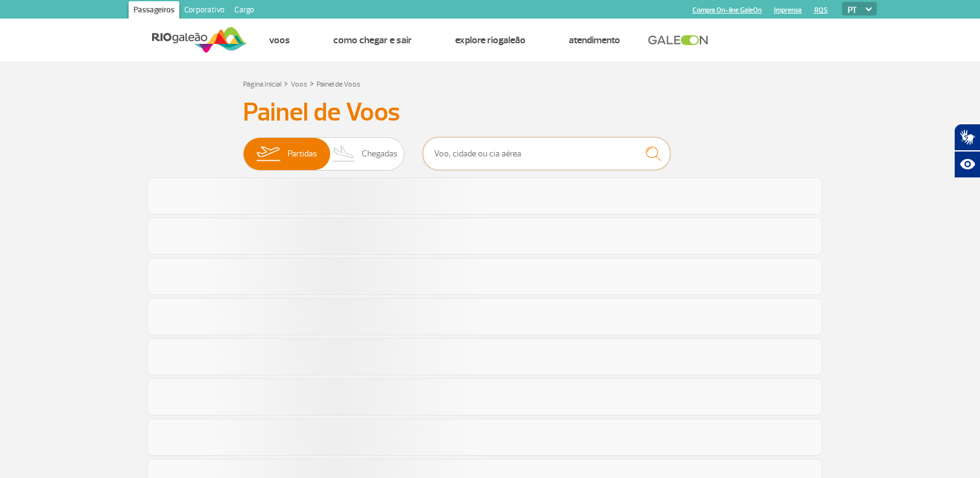 The width and height of the screenshot is (980, 478). What do you see at coordinates (267, 154) in the screenshot?
I see `img: slider-embarque` at bounding box center [267, 154].